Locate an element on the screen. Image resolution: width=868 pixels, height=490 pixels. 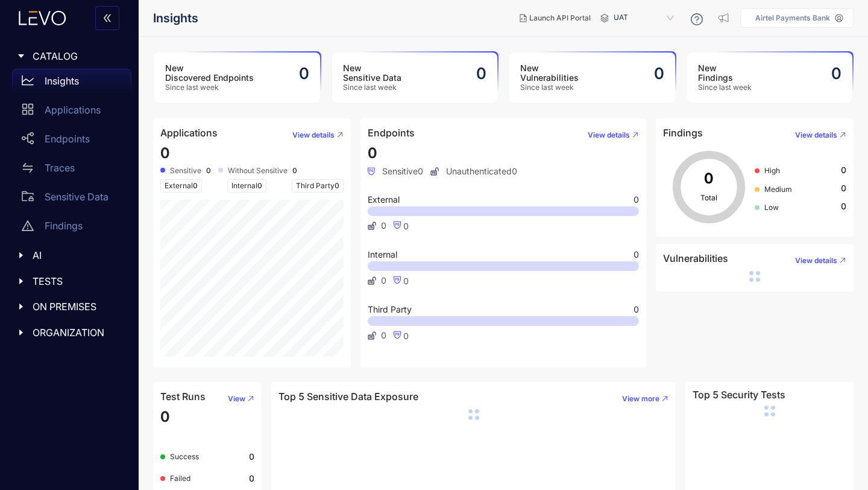
p: Airtel Payments Bank is located at coordinates (793, 18).